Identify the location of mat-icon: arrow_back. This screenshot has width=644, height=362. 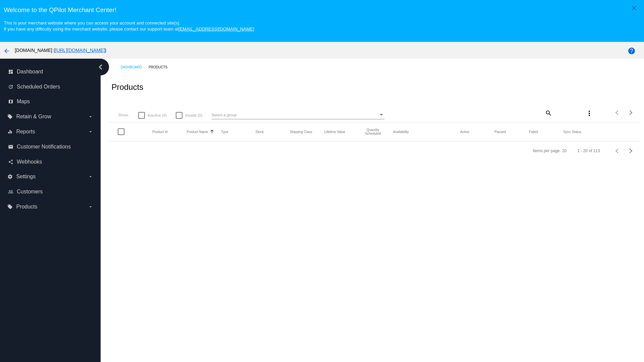
(7, 51).